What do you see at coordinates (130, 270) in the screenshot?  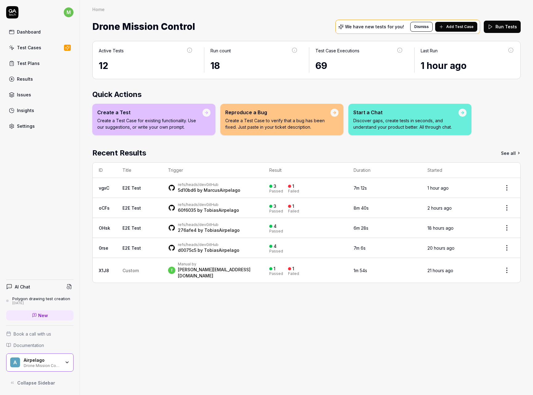 I see `span: Custom` at bounding box center [130, 270].